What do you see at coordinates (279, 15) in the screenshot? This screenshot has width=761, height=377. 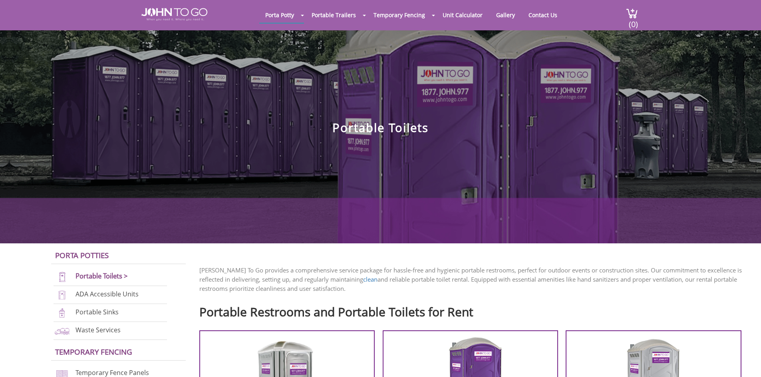 I see `a: Porta Potty` at bounding box center [279, 15].